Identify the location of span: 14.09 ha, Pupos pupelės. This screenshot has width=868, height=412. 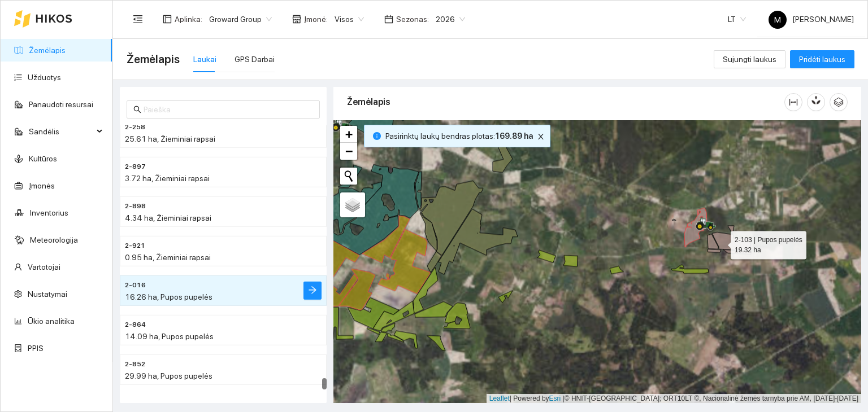
(169, 336).